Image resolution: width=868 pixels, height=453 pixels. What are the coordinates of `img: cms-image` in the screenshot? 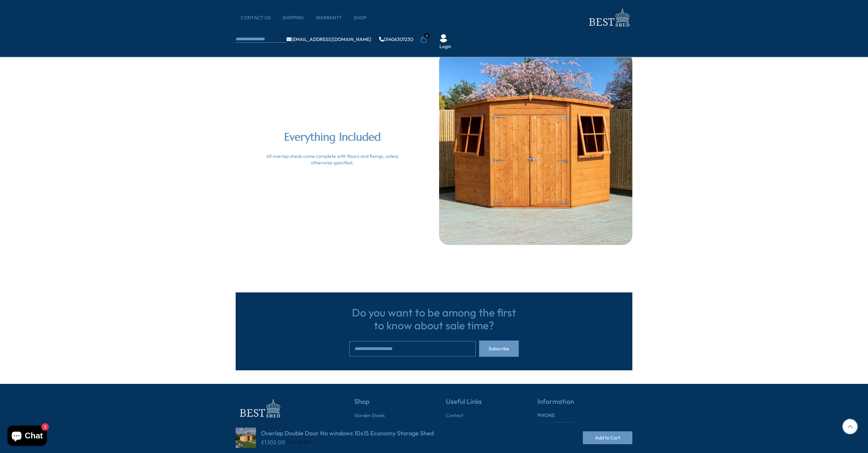 It's located at (536, 148).